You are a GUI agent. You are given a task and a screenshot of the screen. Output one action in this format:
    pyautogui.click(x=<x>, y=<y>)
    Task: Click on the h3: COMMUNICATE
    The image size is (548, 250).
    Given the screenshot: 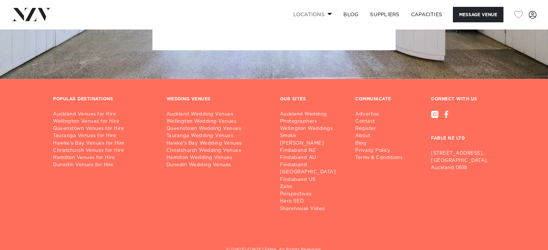 What is the action you would take?
    pyautogui.click(x=373, y=99)
    